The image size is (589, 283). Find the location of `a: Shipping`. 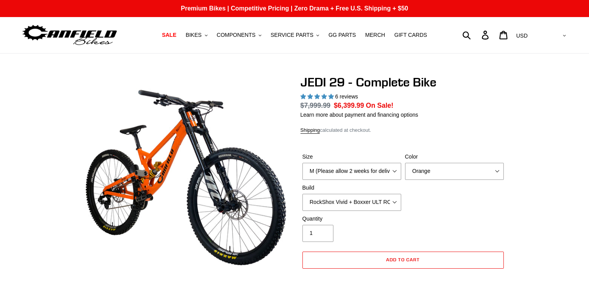

a: Shipping is located at coordinates (310, 130).